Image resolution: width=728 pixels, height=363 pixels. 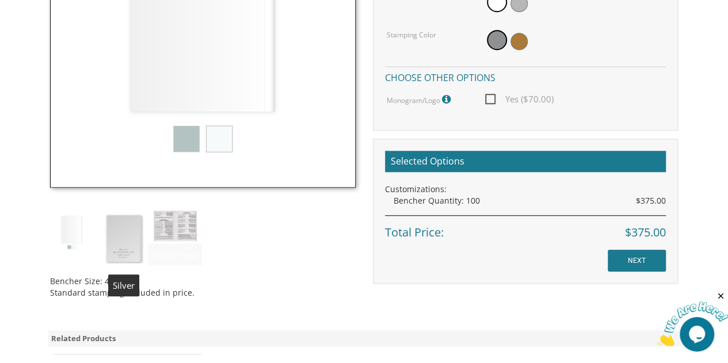 What do you see at coordinates (526, 228) in the screenshot?
I see `div: Total Price:` at bounding box center [526, 228].